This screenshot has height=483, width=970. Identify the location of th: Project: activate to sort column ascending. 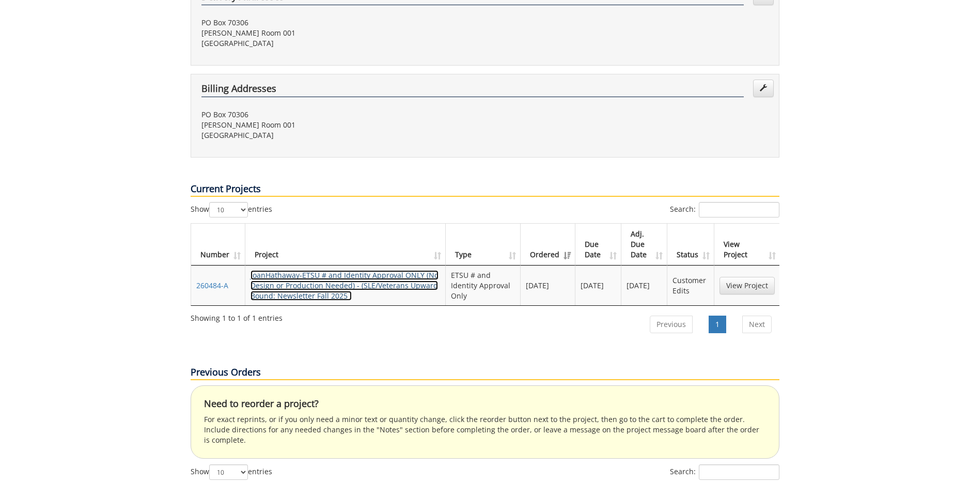
(346, 244).